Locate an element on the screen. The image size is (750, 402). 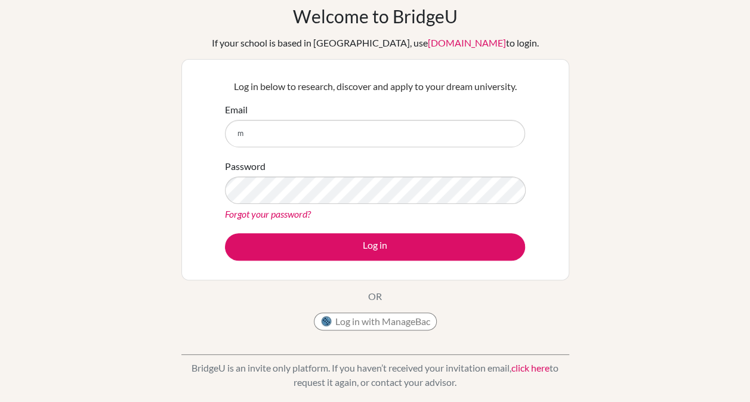
p: Log in below to research, discover and apply to your dream university. is located at coordinates (375, 87).